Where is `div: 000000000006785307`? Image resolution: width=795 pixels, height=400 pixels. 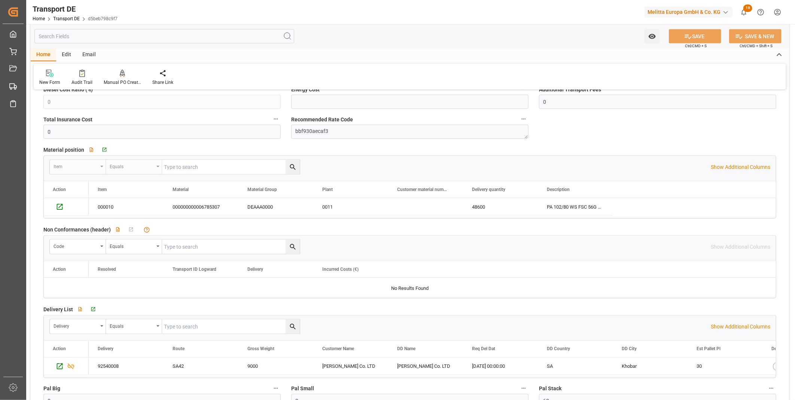
div: 000000000006785307 is located at coordinates (201, 207).